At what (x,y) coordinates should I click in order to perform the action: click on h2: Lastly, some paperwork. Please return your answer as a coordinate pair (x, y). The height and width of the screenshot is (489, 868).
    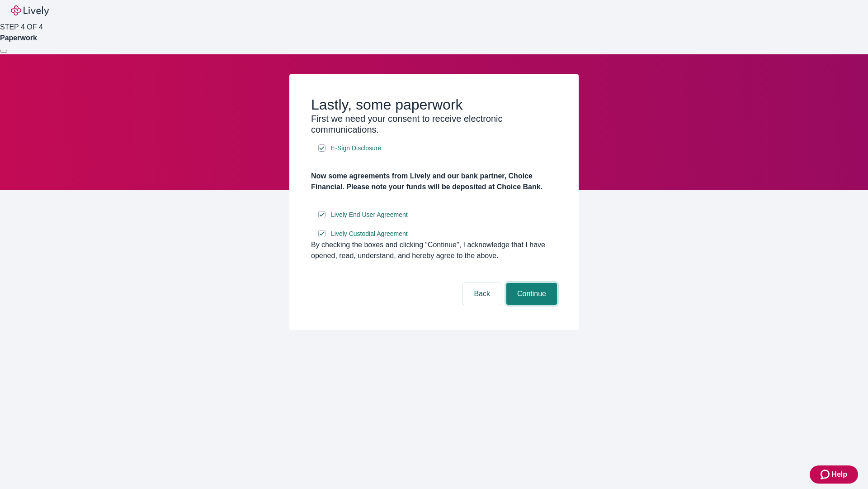
    Looking at the image, I should click on (434, 104).